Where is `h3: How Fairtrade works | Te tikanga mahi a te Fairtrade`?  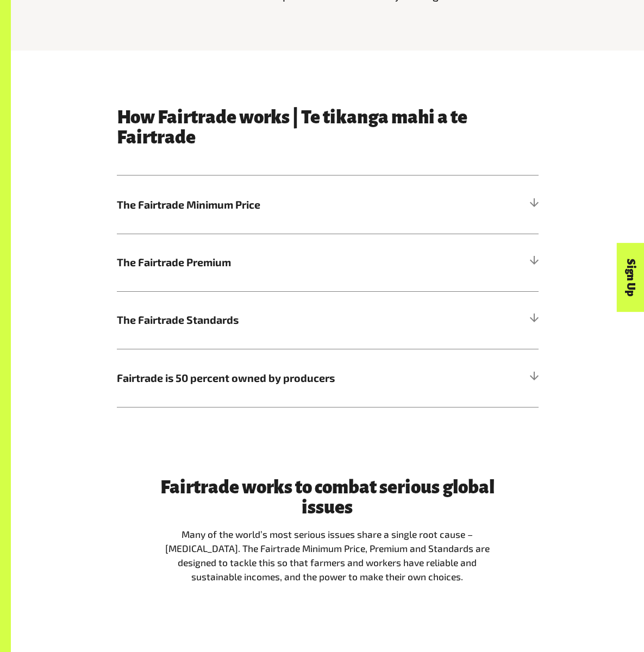 h3: How Fairtrade works | Te tikanga mahi a te Fairtrade is located at coordinates (327, 127).